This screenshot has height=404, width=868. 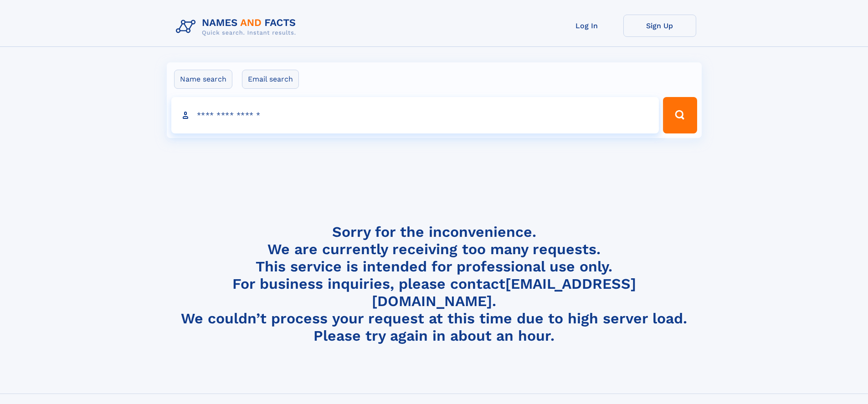 I want to click on input: search input, so click(x=415, y=115).